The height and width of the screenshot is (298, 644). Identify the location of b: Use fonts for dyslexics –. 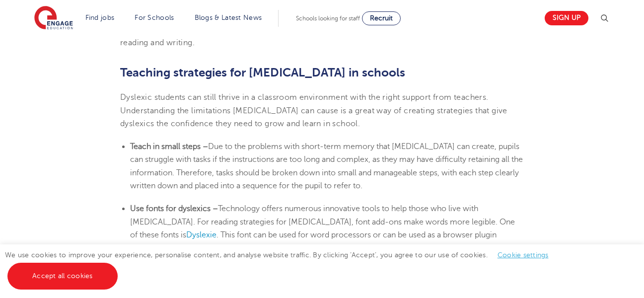
(174, 209).